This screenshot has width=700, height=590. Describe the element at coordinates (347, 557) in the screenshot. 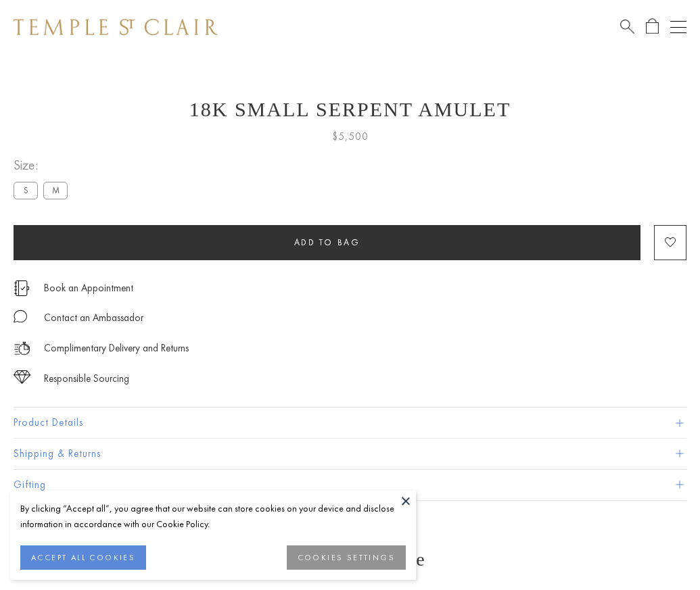

I see `button: COOKIES SETTINGS` at that location.